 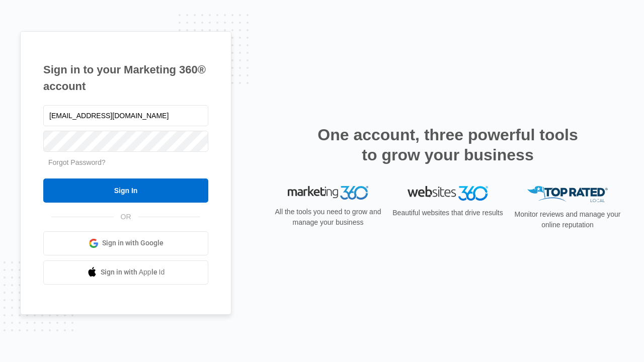 What do you see at coordinates (126, 217) in the screenshot?
I see `span: OR` at bounding box center [126, 217].